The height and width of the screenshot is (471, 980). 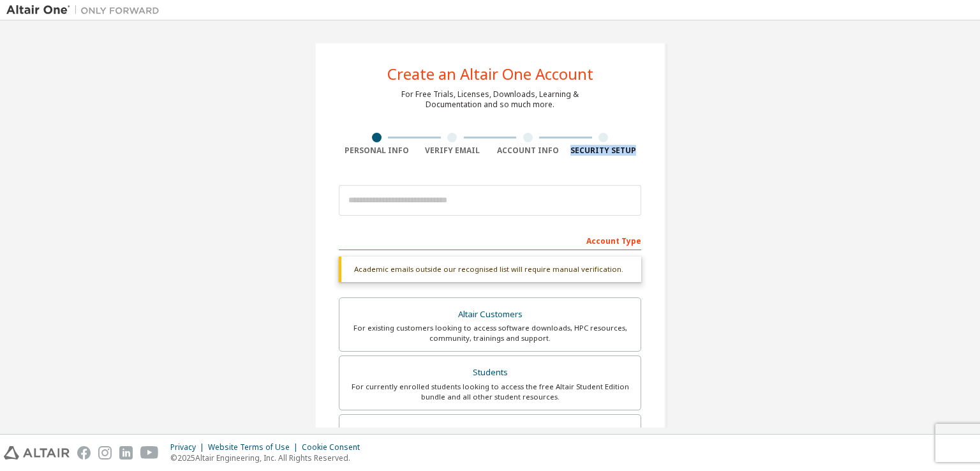 What do you see at coordinates (334, 447) in the screenshot?
I see `div: Cookie Consent` at bounding box center [334, 447].